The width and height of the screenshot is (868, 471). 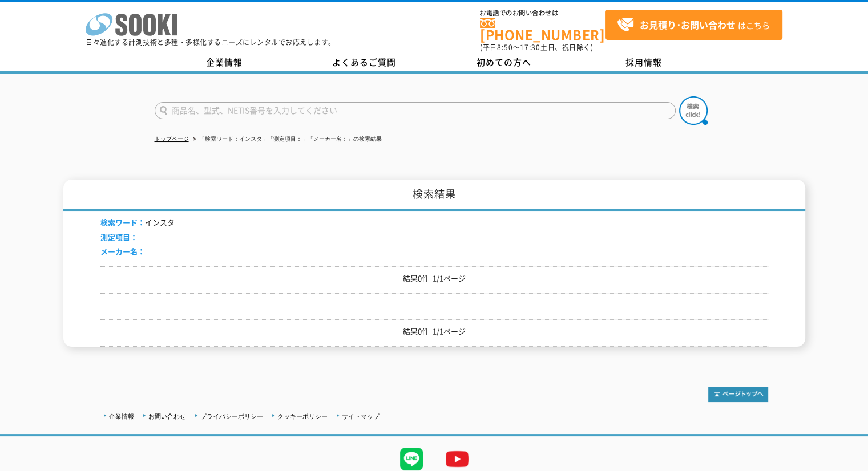 I want to click on a: プライバシーポリシー, so click(x=232, y=416).